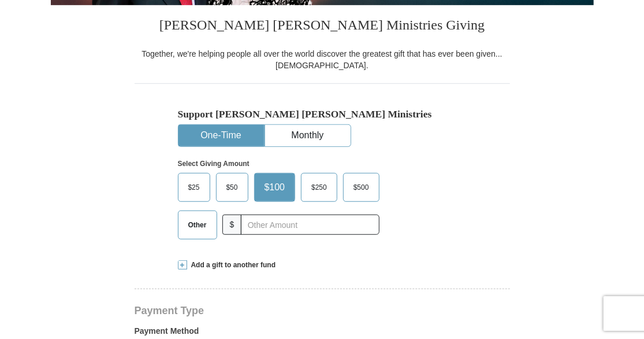 This screenshot has width=644, height=339. Describe the element at coordinates (308, 135) in the screenshot. I see `button: Monthly` at that location.